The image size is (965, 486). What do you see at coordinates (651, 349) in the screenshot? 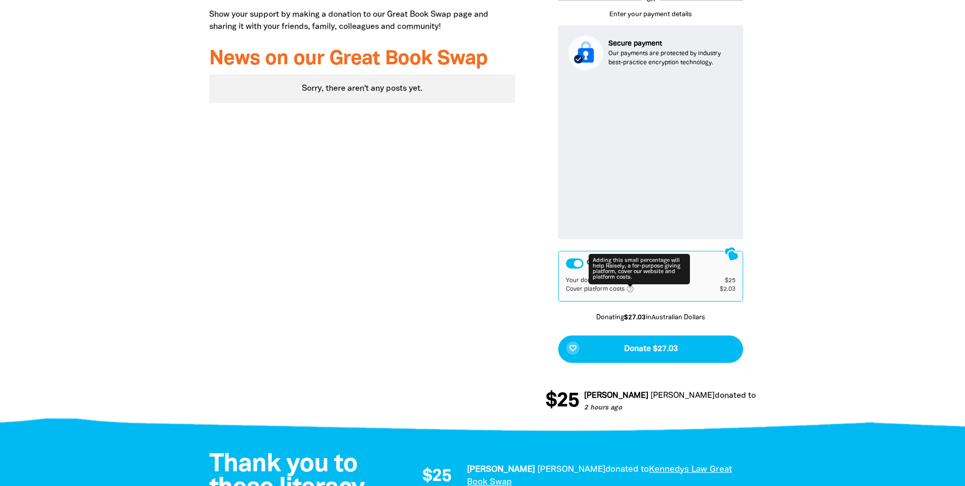
I see `button: favorite_borderDonate $27.03` at bounding box center [651, 349].